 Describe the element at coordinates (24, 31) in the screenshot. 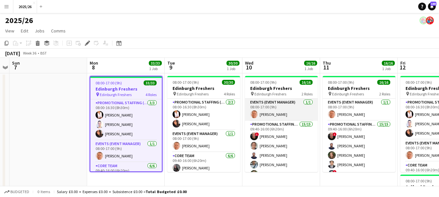

I see `span: Edit` at that location.